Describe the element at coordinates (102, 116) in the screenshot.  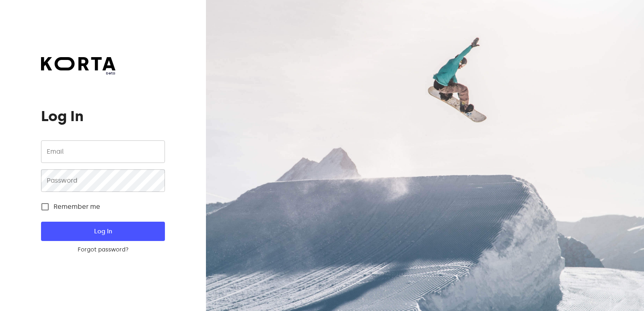
I see `h1: Log In` at that location.